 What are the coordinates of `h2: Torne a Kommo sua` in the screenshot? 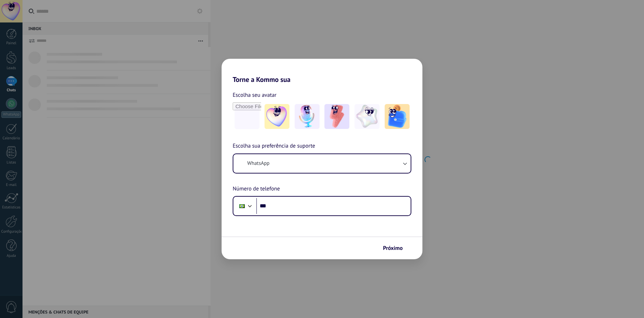 It's located at (322, 71).